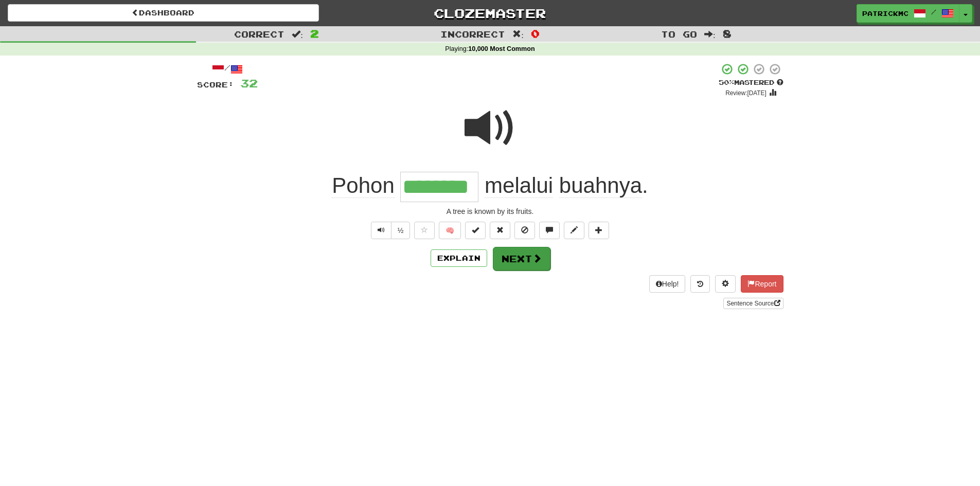  What do you see at coordinates (215, 84) in the screenshot?
I see `span: Score:` at bounding box center [215, 84].